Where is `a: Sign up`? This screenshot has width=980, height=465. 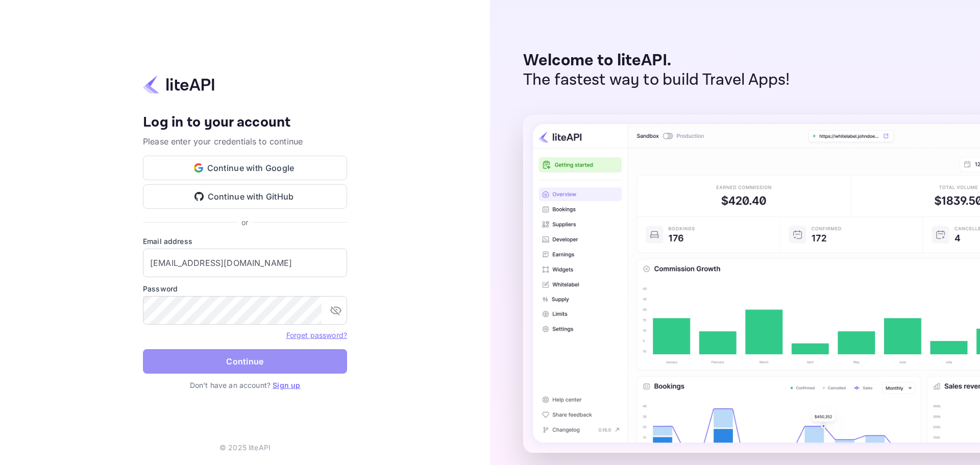
a: Sign up is located at coordinates (286, 385).